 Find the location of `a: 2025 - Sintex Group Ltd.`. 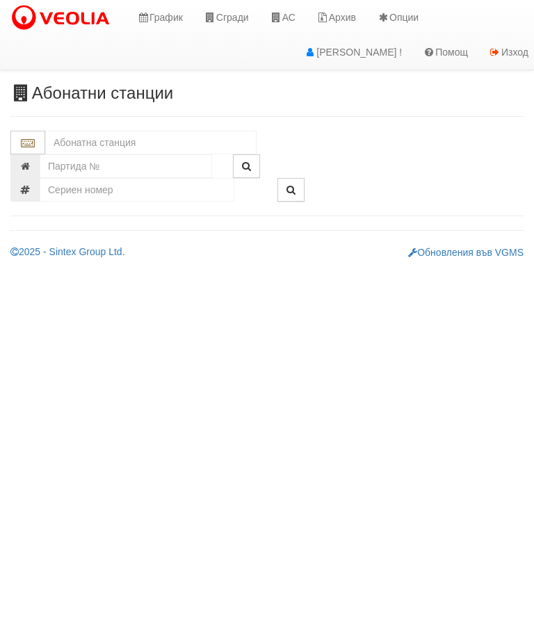

a: 2025 - Sintex Group Ltd. is located at coordinates (67, 252).